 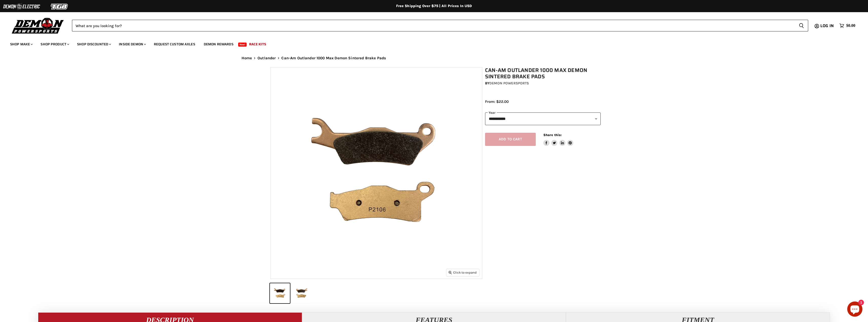 I want to click on a: Shop Discounted, so click(x=93, y=44).